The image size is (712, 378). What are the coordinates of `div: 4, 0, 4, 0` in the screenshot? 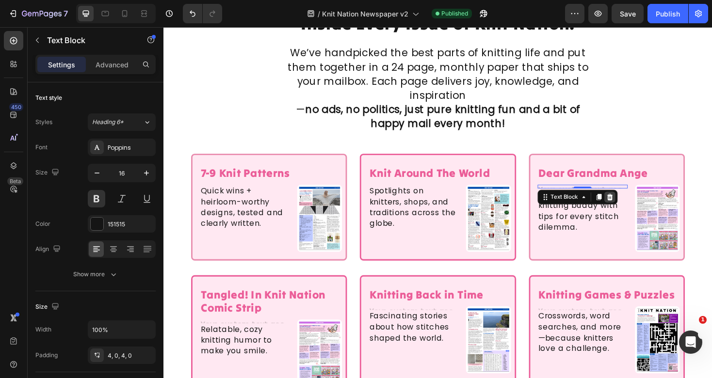 It's located at (130, 356).